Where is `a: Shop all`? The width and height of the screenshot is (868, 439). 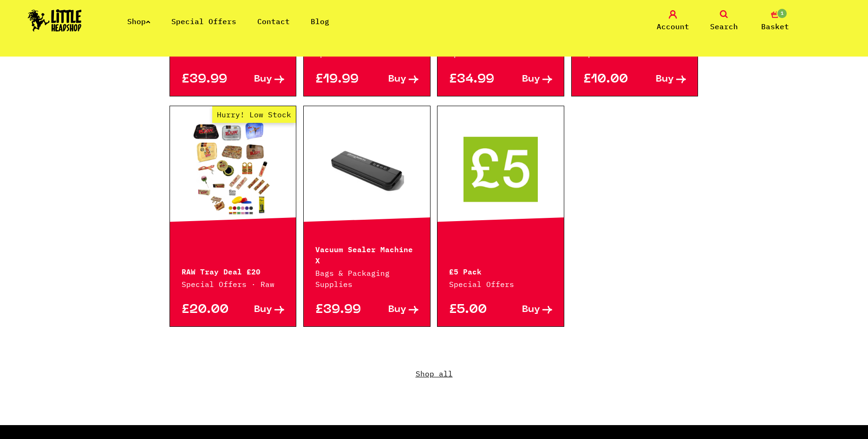
a: Shop all is located at coordinates (434, 381).